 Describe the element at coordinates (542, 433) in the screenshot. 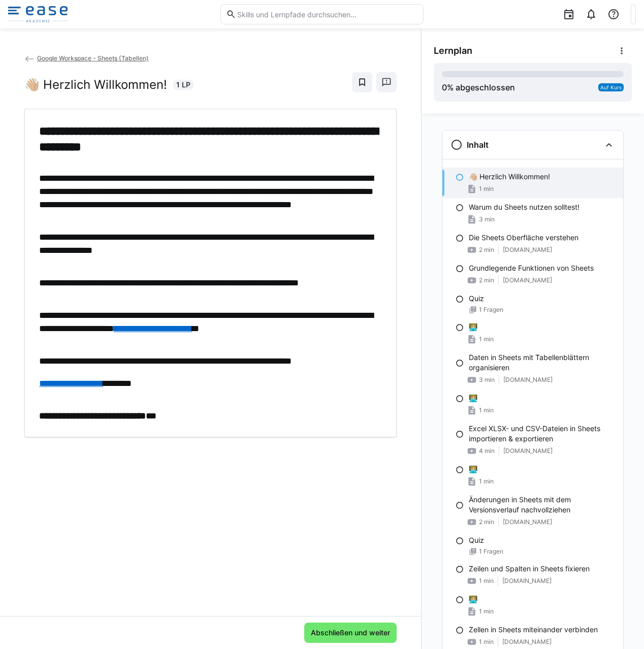

I see `p: Excel XLSX- und CSV-Dateien in Sheets importieren & exportieren` at that location.